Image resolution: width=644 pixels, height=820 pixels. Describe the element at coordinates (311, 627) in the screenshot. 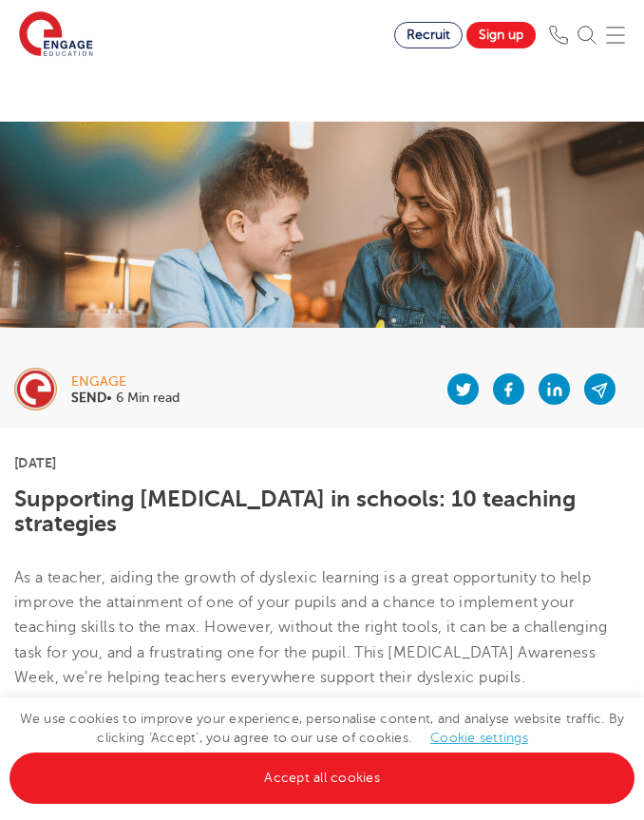

I see `span: As a teacher, aiding the growth of dyslexic learning is a great opportunity to help improve the a...` at that location.